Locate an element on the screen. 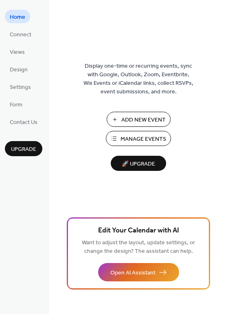 Image resolution: width=228 pixels, height=314 pixels. span: Edit Your Calendar with AI is located at coordinates (139, 231).